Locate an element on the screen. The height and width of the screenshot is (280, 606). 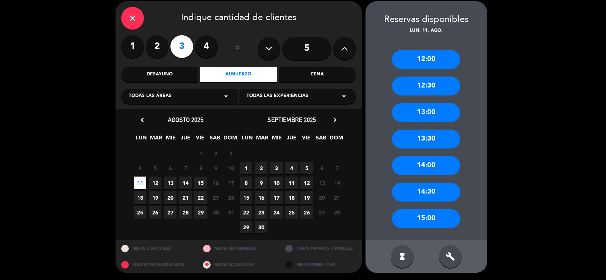
i: arrow_drop_down is located at coordinates (344, 96).